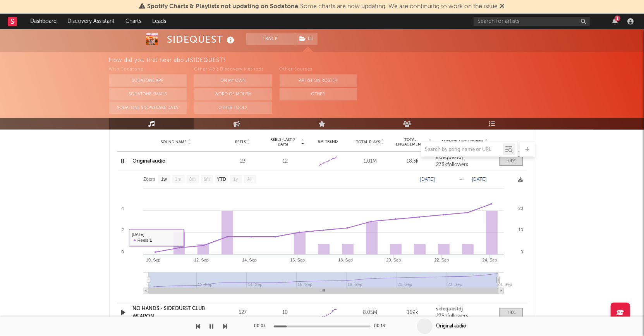 This screenshot has height=336, width=644. What do you see at coordinates (451, 326) in the screenshot?
I see `div: Original audio` at bounding box center [451, 326].